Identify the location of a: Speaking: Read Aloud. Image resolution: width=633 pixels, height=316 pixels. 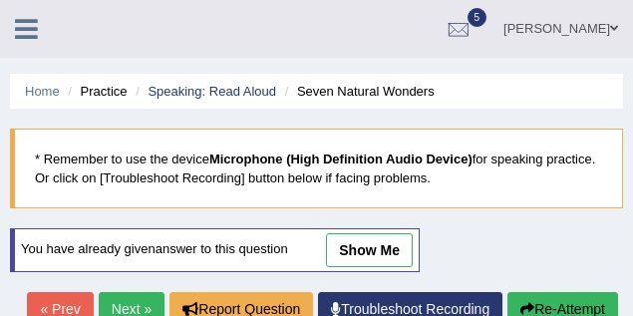
(211, 91).